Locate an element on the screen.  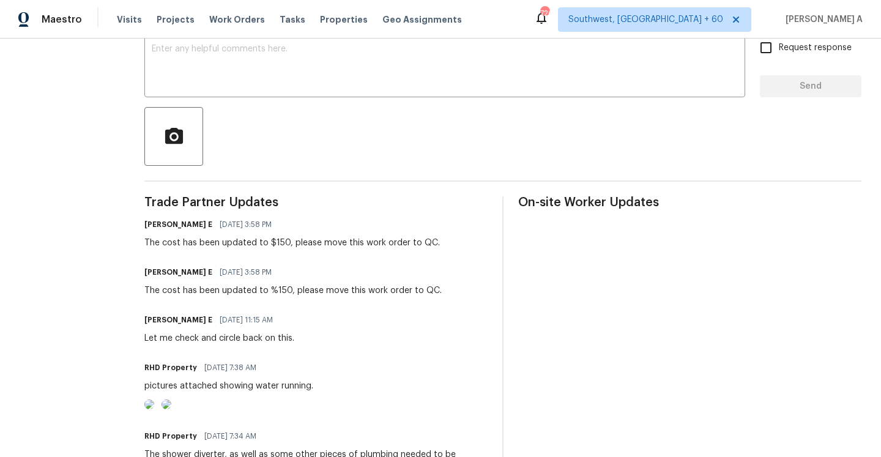
span: On-site Worker Updates is located at coordinates (690, 203).